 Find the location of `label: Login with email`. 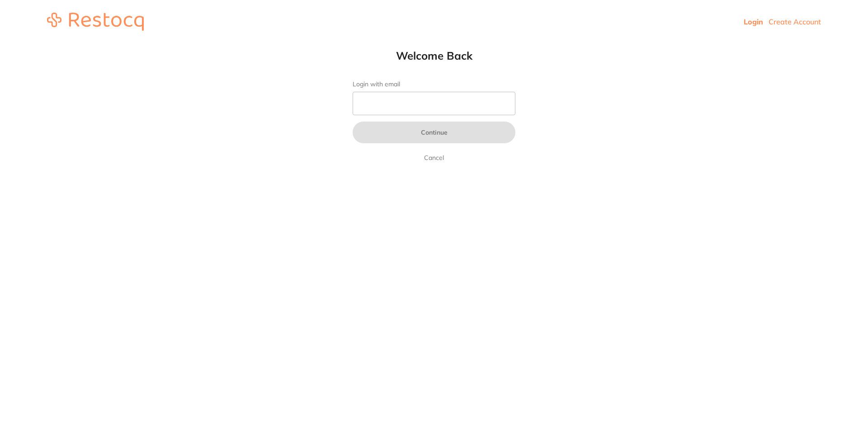

label: Login with email is located at coordinates (434, 84).